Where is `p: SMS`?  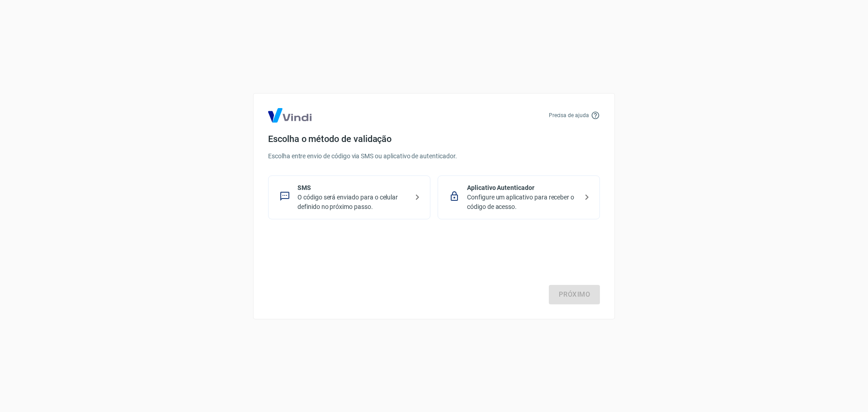
p: SMS is located at coordinates (353, 188).